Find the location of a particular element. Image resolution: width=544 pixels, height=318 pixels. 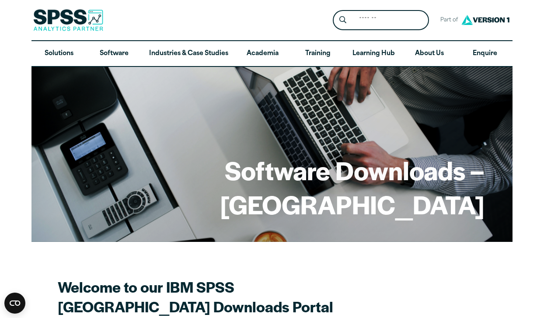

img: SPSS Analytics Partner is located at coordinates (68, 20).